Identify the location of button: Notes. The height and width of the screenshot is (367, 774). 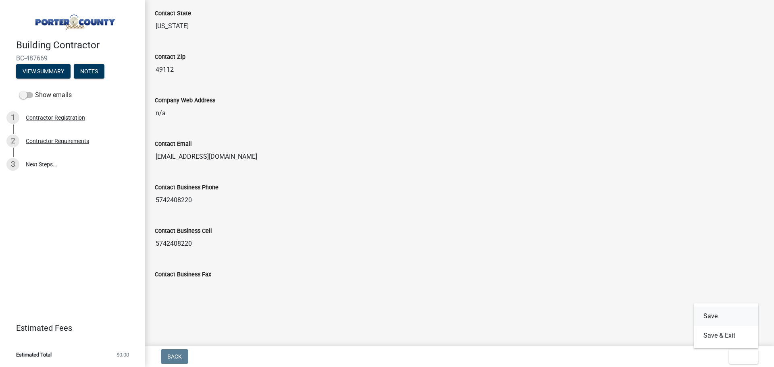
(89, 71).